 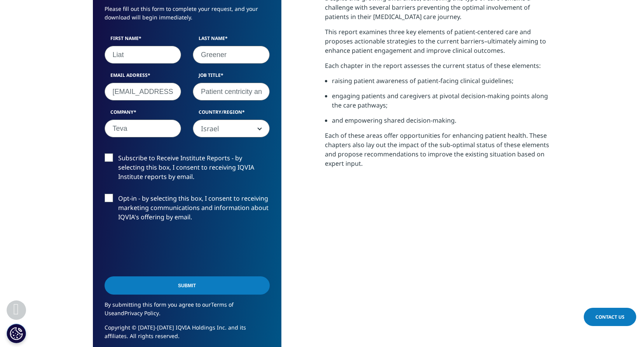 What do you see at coordinates (143, 114) in the screenshot?
I see `label: Company` at bounding box center [143, 114].